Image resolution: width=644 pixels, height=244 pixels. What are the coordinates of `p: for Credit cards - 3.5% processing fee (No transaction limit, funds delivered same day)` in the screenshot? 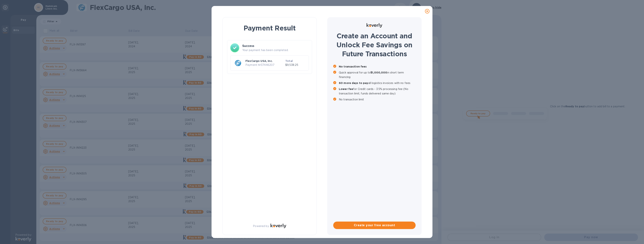 It's located at (377, 91).